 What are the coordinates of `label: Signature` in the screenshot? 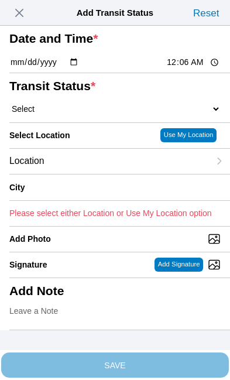 It's located at (28, 265).